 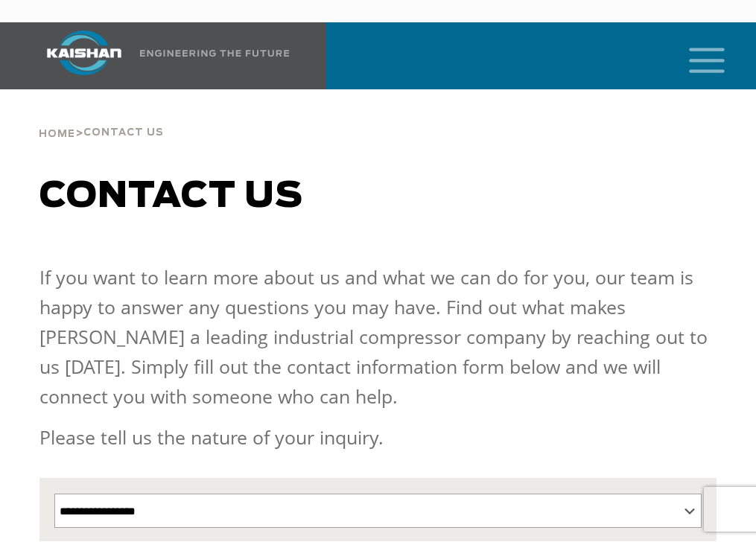 I want to click on p: Please tell us the nature of your inquiry., so click(x=378, y=437).